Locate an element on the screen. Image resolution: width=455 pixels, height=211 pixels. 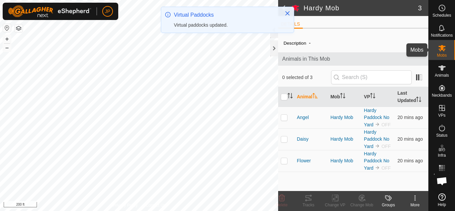
a: Privacy Policy is located at coordinates (125, 205).